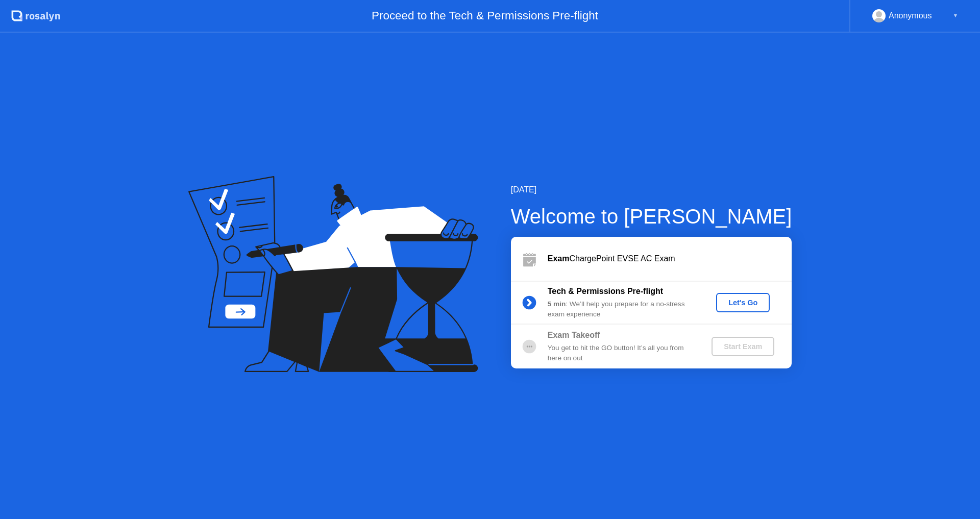  What do you see at coordinates (621, 353) in the screenshot?
I see `div: You get to hit the GO button! It’s all you from here on out` at bounding box center [621, 353].